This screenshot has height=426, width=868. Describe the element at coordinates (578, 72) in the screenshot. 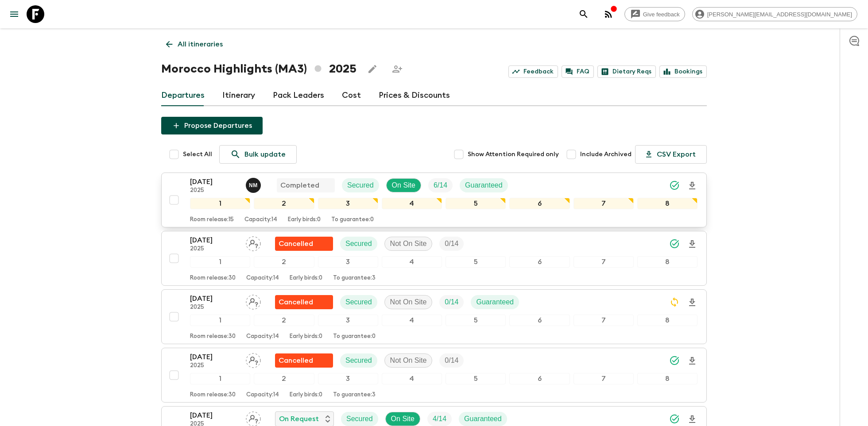

I see `a: FAQ` at that location.